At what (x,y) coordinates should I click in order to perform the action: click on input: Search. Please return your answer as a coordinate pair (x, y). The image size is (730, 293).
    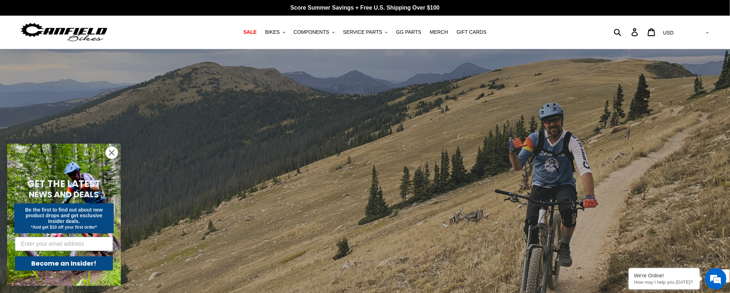
    Looking at the image, I should click on (627, 32).